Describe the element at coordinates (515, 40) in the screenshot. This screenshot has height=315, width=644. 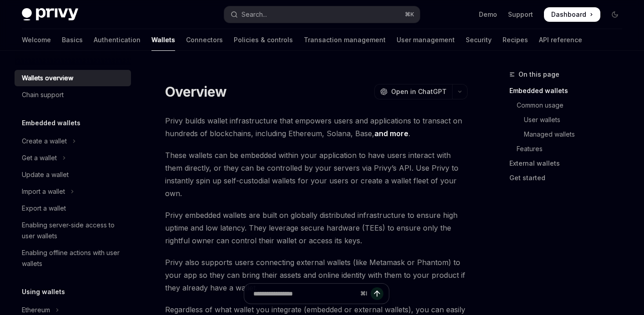
I see `a: Recipes` at that location.